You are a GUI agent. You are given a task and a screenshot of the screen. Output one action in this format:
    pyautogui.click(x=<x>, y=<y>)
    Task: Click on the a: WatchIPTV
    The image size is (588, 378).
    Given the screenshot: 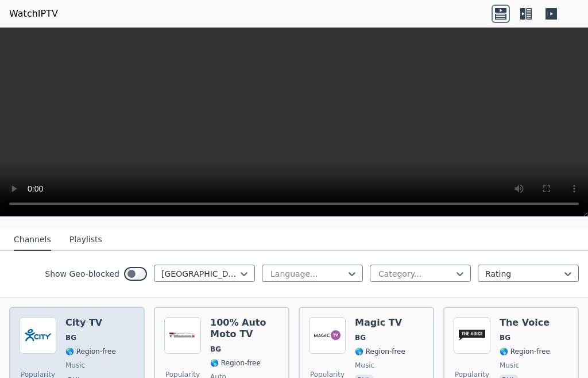 What is the action you would take?
    pyautogui.click(x=33, y=14)
    